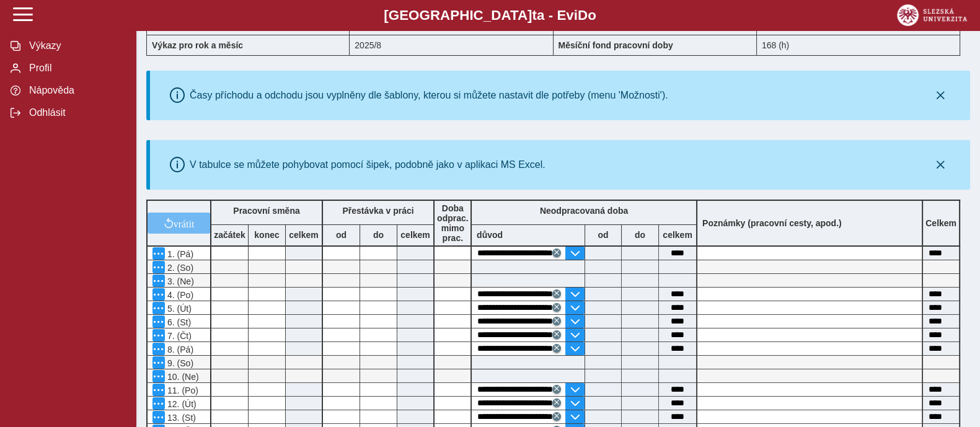 The height and width of the screenshot is (427, 980). I want to click on span: 2. (So), so click(179, 267).